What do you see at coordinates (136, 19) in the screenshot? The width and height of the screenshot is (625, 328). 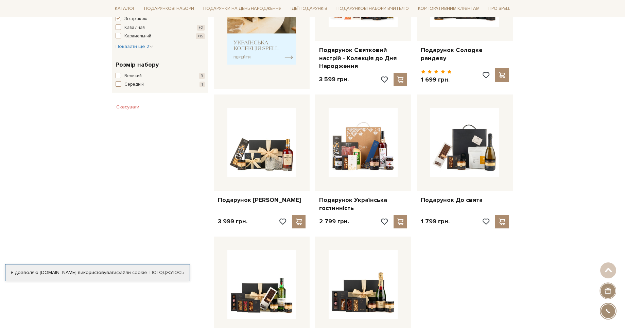 I see `span: Зі стрічкою` at bounding box center [136, 19].